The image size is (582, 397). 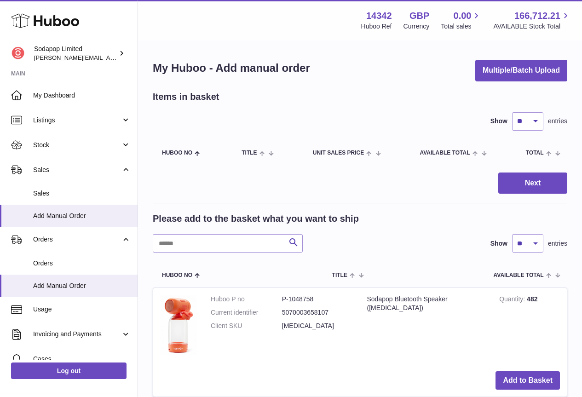 What do you see at coordinates (338, 153) in the screenshot?
I see `span: Unit Sales Price` at bounding box center [338, 153].